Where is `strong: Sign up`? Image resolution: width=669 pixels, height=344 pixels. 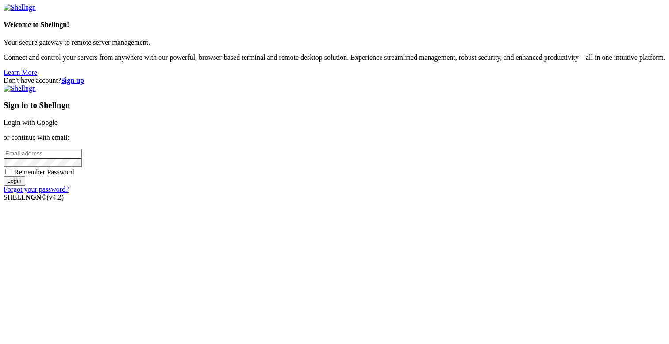
strong: Sign up is located at coordinates (73, 80).